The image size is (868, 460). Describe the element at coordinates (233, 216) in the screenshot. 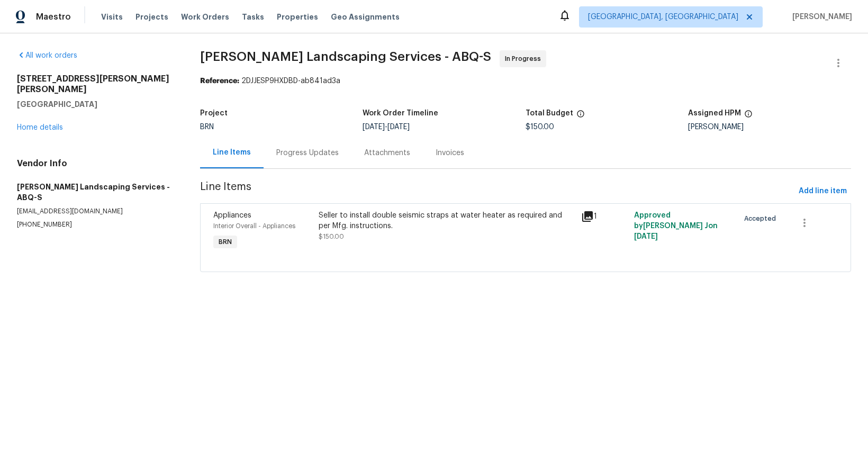

I see `span: Appliances` at that location.